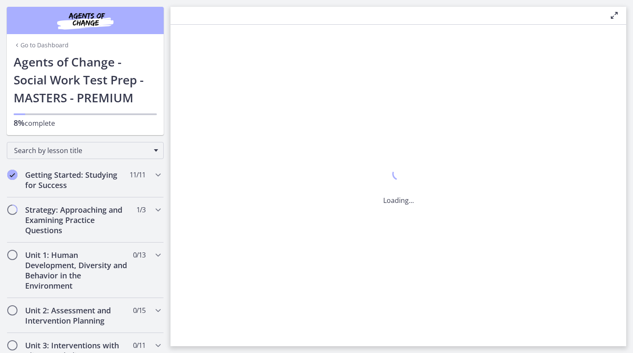 The height and width of the screenshot is (353, 633). Describe the element at coordinates (77, 316) in the screenshot. I see `h2: Unit 2: Assessment and Intervention Planning` at that location.